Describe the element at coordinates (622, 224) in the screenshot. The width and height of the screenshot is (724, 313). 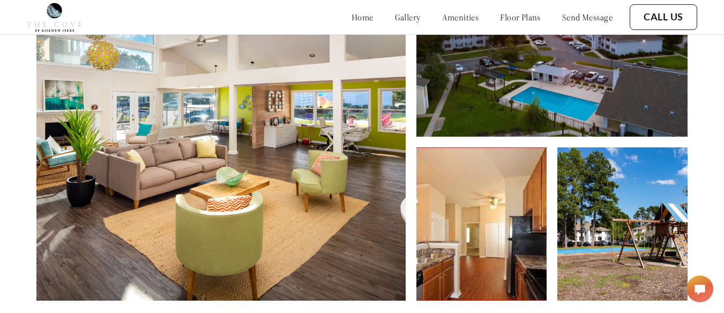
I see `img: Kids Playground and Recreation Area` at that location.